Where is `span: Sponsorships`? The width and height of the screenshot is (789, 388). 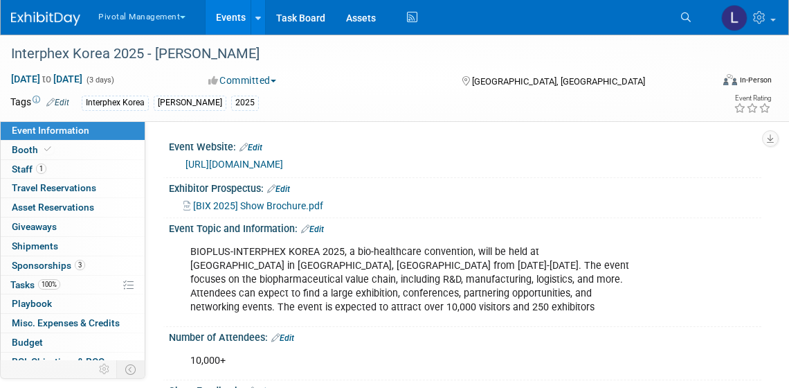
span: Sponsorships is located at coordinates (48, 265).